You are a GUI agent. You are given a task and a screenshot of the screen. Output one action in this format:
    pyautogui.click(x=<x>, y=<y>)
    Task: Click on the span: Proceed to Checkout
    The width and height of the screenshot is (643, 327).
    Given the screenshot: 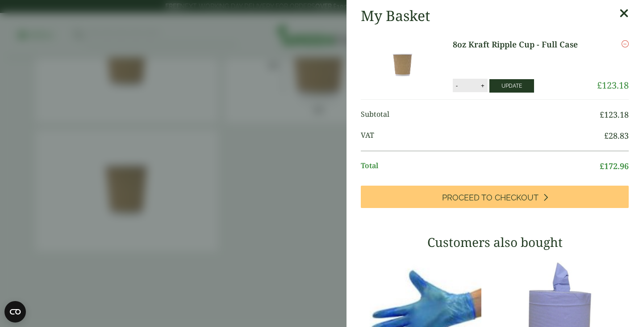 What is the action you would take?
    pyautogui.click(x=490, y=197)
    